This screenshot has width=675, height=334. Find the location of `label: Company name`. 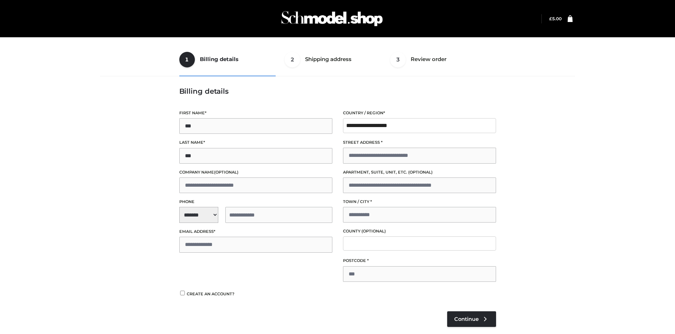

label: Company name is located at coordinates (256, 172).